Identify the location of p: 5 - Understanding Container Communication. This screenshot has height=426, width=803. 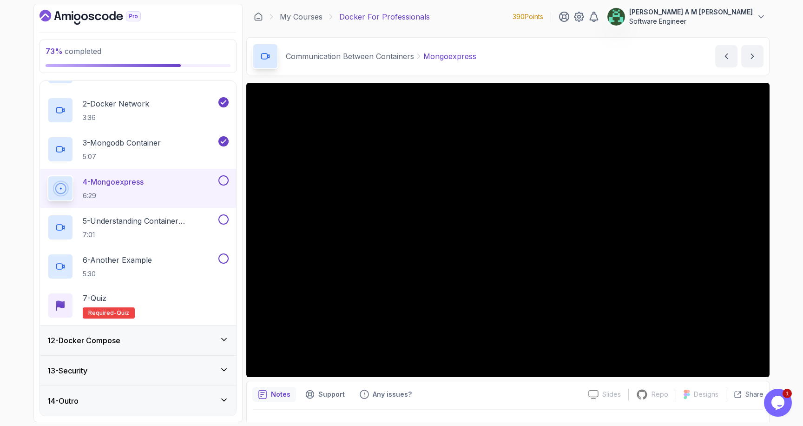
(150, 221).